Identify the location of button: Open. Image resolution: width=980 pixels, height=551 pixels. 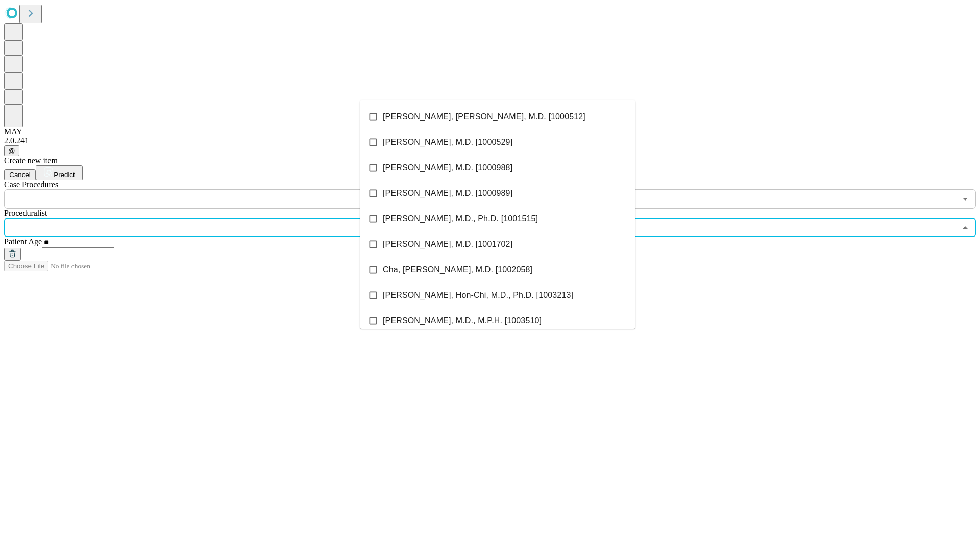
(966, 199).